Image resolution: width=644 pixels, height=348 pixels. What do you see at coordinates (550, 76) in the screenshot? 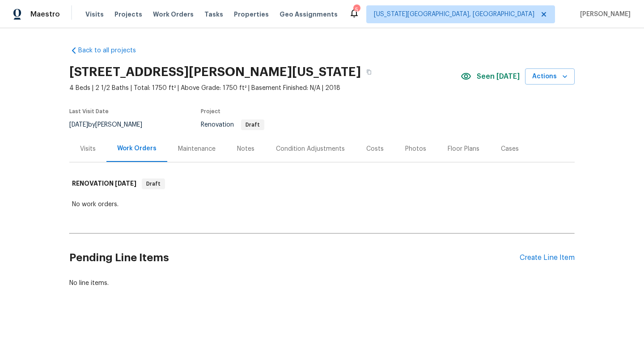
I see `span: Actions` at bounding box center [550, 76].